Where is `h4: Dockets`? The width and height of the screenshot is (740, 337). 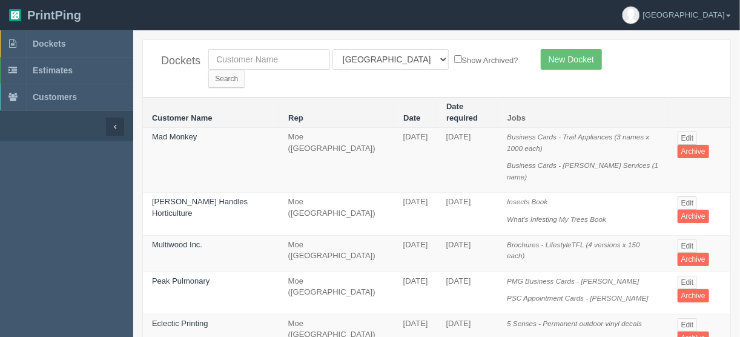
h4: Dockets is located at coordinates (176, 61).